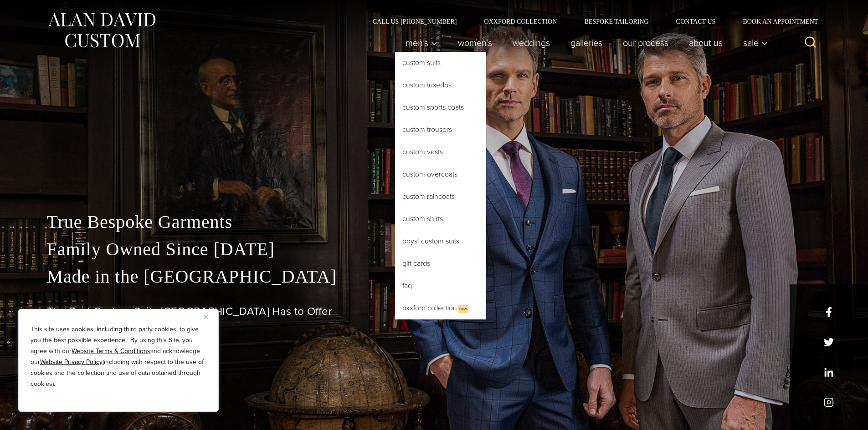 The height and width of the screenshot is (430, 868). I want to click on a: Custom Trousers, so click(441, 130).